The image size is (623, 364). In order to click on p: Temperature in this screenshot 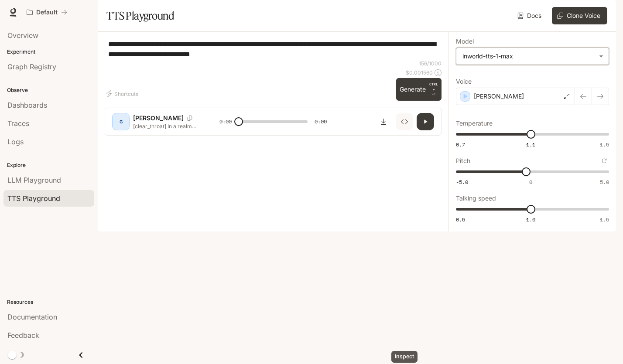, I will do `click(474, 123)`.